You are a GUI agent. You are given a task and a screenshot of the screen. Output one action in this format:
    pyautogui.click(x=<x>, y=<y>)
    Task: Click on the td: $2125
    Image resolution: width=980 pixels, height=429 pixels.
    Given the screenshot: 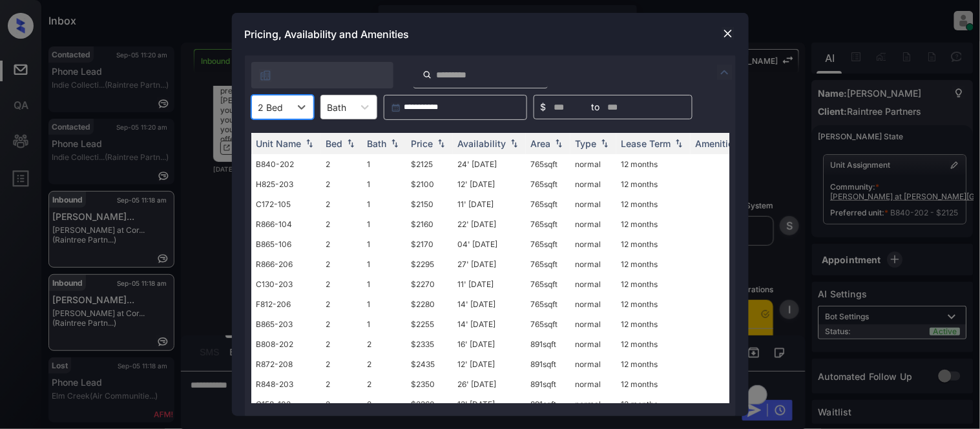 What is the action you would take?
    pyautogui.click(x=429, y=164)
    